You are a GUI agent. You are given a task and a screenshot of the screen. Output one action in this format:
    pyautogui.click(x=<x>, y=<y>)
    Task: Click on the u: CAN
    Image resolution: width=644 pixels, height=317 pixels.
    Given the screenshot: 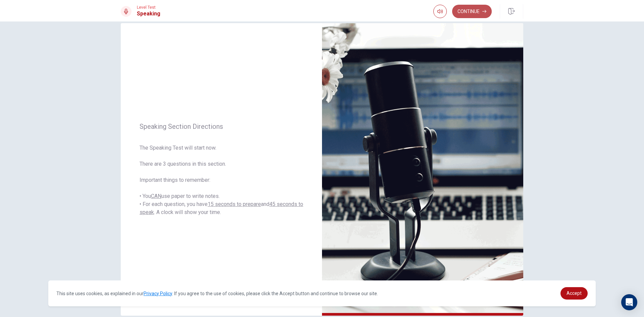 What is the action you would take?
    pyautogui.click(x=156, y=196)
    